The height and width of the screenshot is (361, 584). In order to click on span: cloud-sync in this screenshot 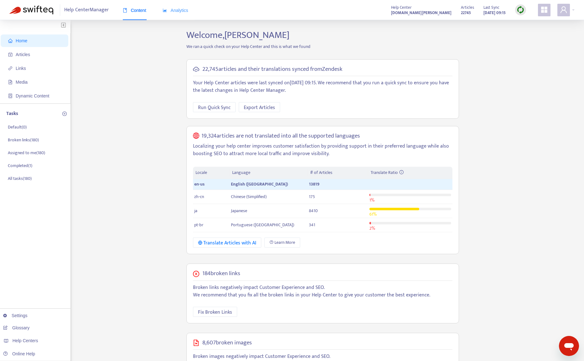, I will do `click(196, 69)`.